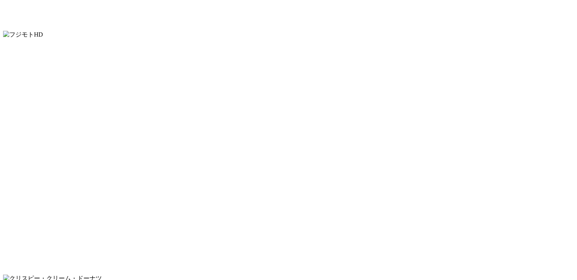 The height and width of the screenshot is (280, 577). Describe the element at coordinates (96, 179) in the screenshot. I see `img: ヤマサ醤油` at that location.